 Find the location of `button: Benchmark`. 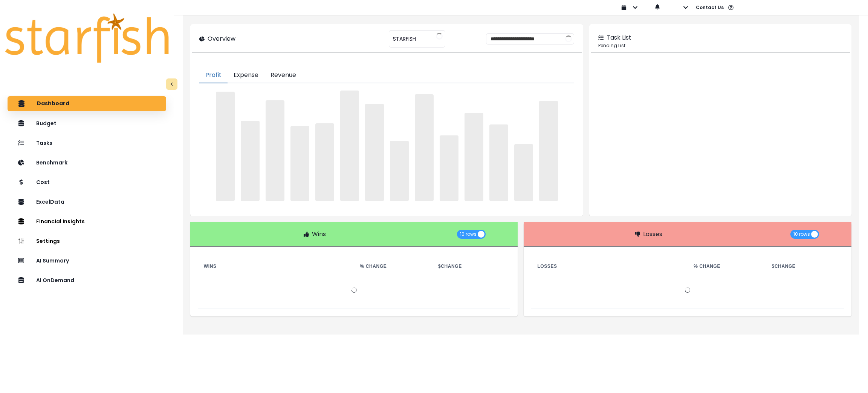

button: Benchmark is located at coordinates (87, 162).